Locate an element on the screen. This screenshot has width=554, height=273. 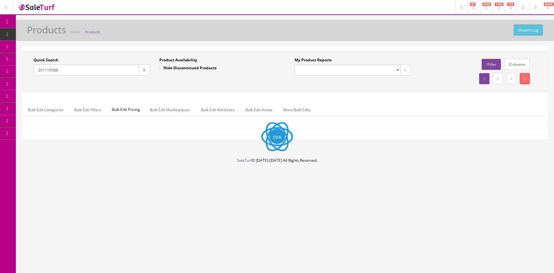
a: Import Log is located at coordinates (528, 30).